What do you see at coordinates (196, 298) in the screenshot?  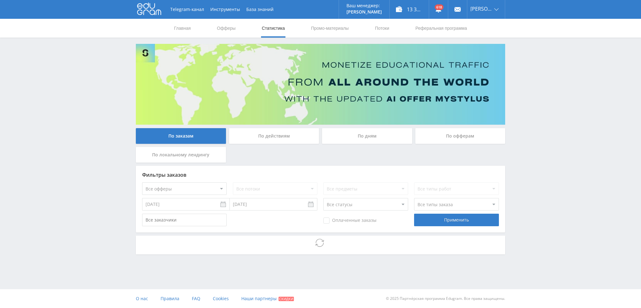 I see `span: FAQ` at bounding box center [196, 298].